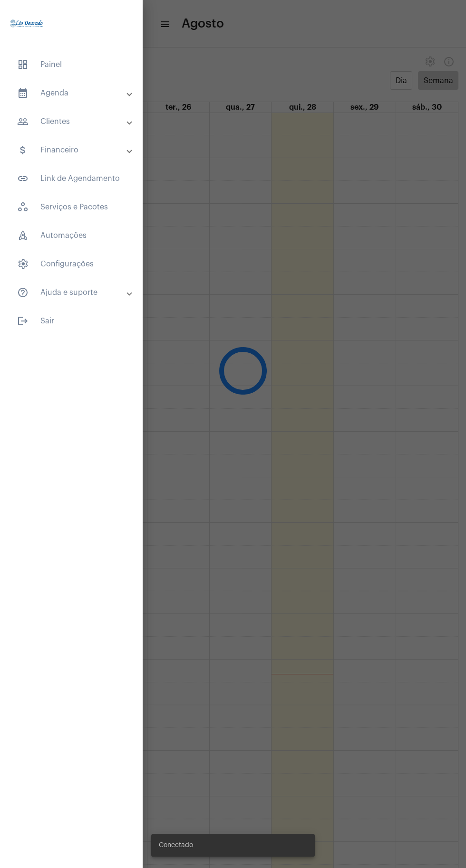 The height and width of the screenshot is (868, 466). What do you see at coordinates (72, 150) in the screenshot?
I see `mat-panel-title: Financeiro` at bounding box center [72, 150].